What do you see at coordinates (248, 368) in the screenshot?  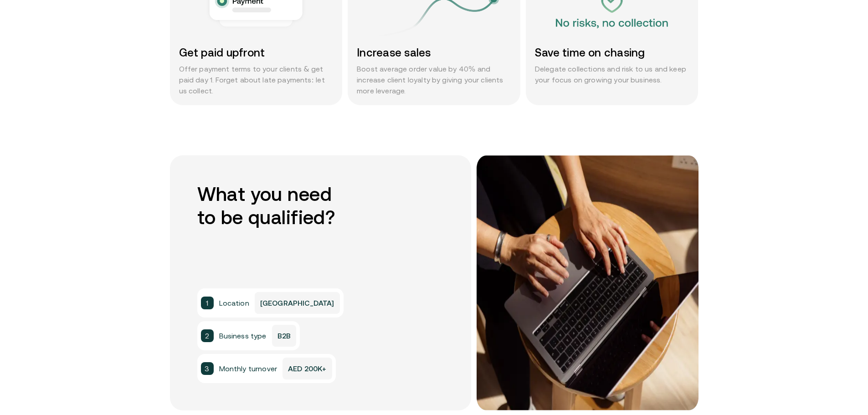 I see `span: Monthly turnover` at bounding box center [248, 368].